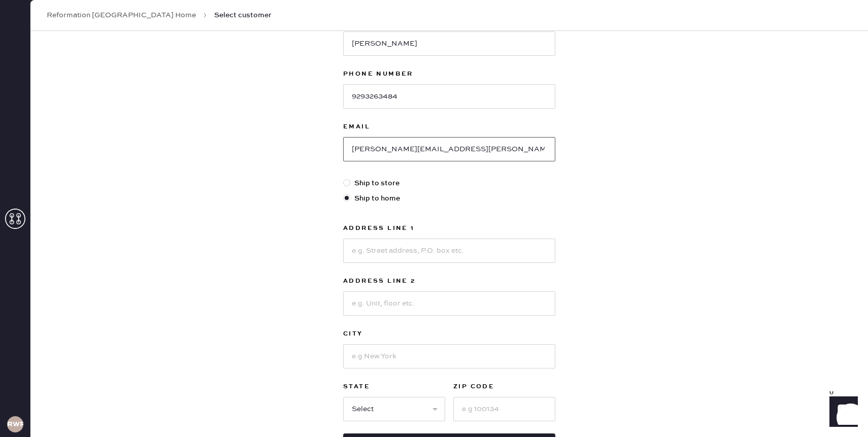  I want to click on label: City, so click(450, 334).